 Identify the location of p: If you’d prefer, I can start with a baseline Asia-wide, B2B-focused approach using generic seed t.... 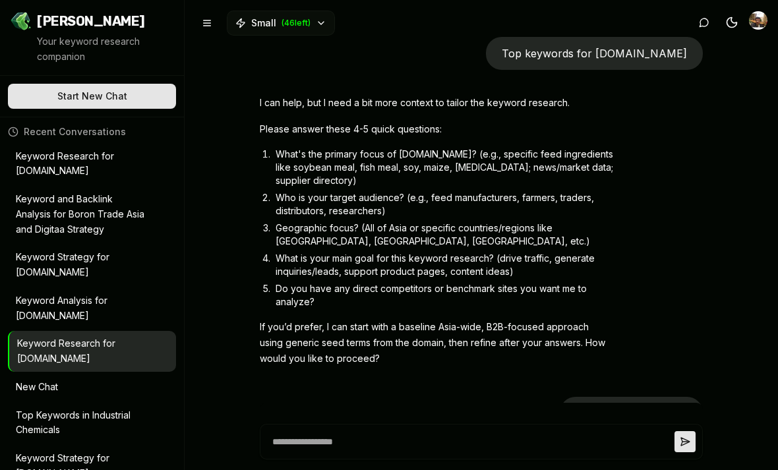
(437, 343).